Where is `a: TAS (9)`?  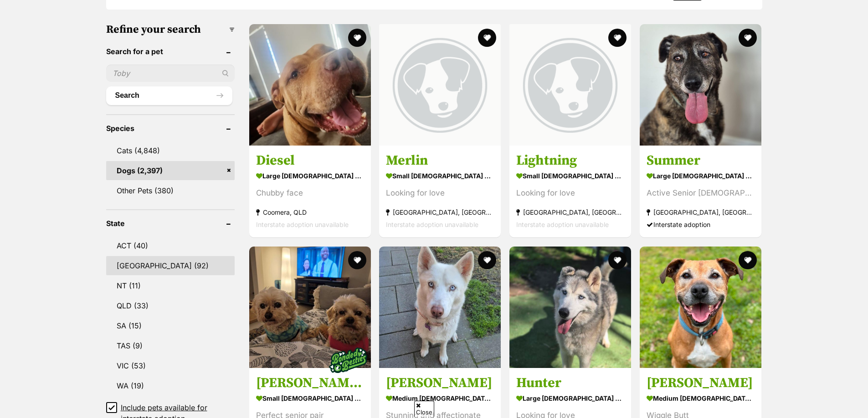
a: TAS (9) is located at coordinates (170, 346).